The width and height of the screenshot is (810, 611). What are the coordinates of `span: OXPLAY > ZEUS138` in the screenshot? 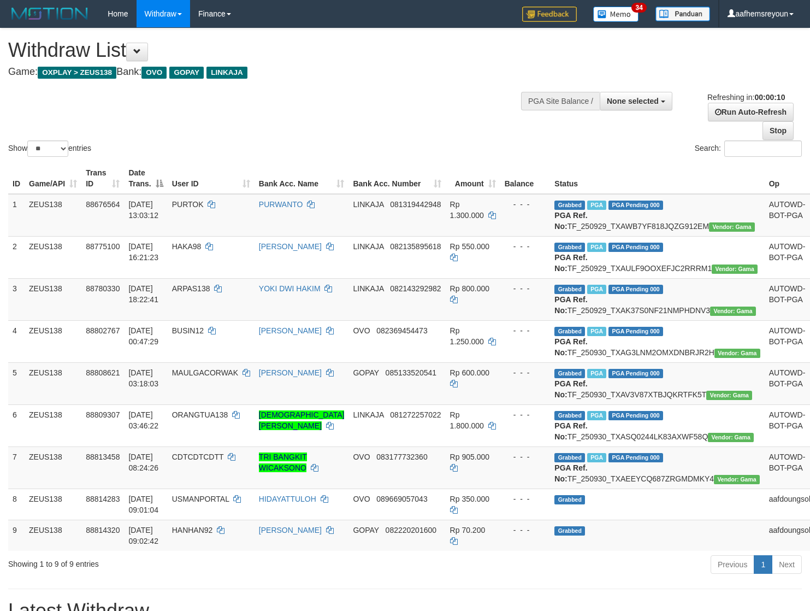 It's located at (77, 73).